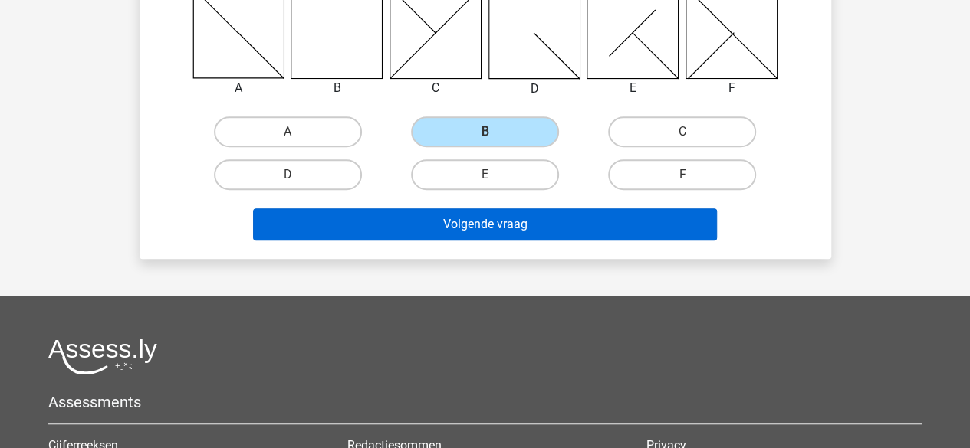  Describe the element at coordinates (682, 175) in the screenshot. I see `label: F` at that location.